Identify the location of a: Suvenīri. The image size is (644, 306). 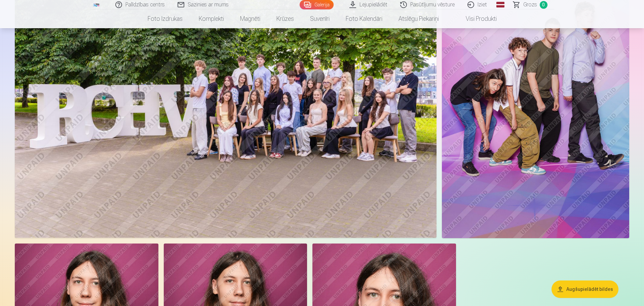
(320, 19).